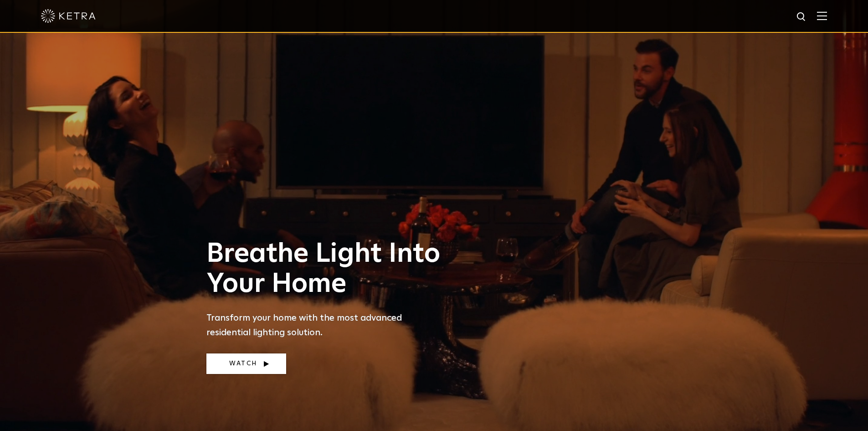 The height and width of the screenshot is (431, 868). I want to click on img: search icon, so click(801, 17).